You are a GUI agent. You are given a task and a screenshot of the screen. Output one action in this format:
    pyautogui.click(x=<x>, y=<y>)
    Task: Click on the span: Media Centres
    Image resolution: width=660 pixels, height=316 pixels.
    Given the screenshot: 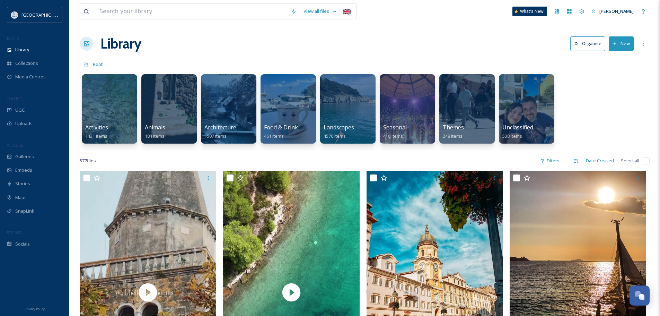 What is the action you would take?
    pyautogui.click(x=30, y=77)
    